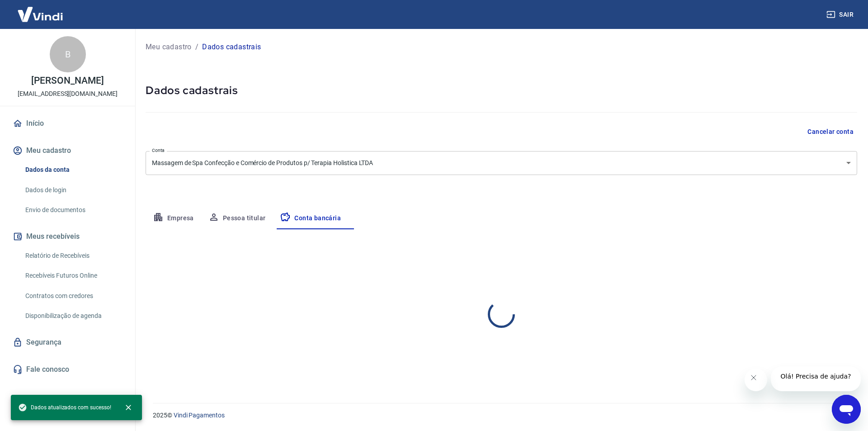  I want to click on p: Dados cadastrais, so click(231, 47).